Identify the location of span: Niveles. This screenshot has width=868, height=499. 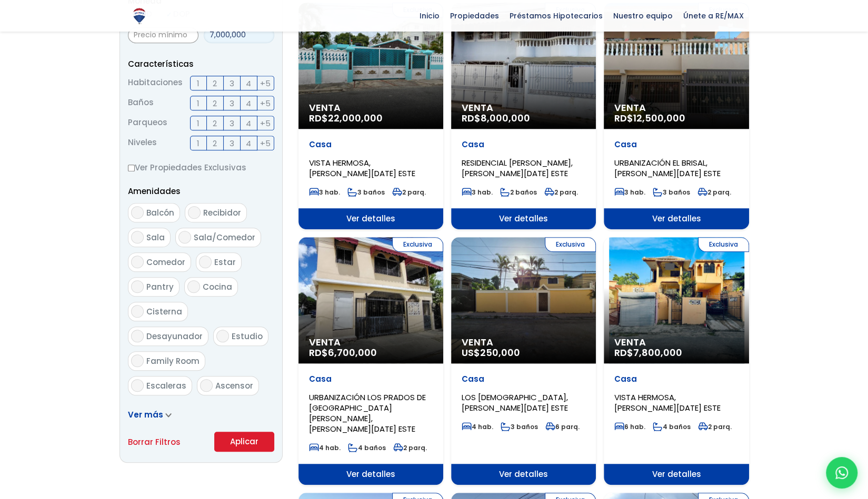
(142, 143).